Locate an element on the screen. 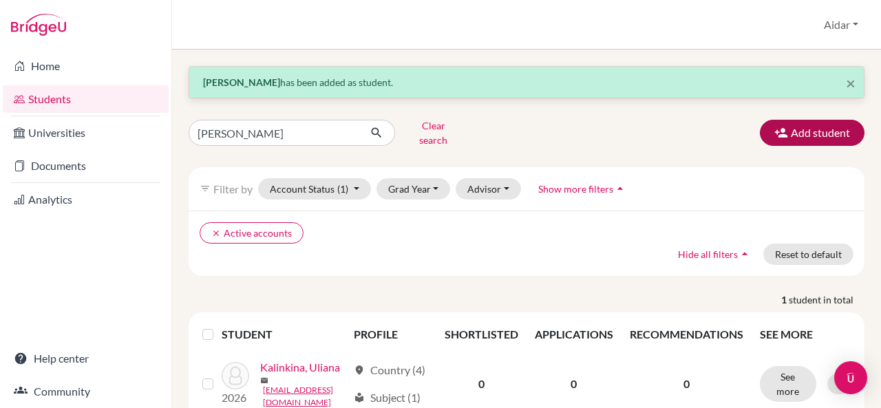 This screenshot has width=881, height=408. button: Hide all filtersarrow_drop_up is located at coordinates (714, 254).